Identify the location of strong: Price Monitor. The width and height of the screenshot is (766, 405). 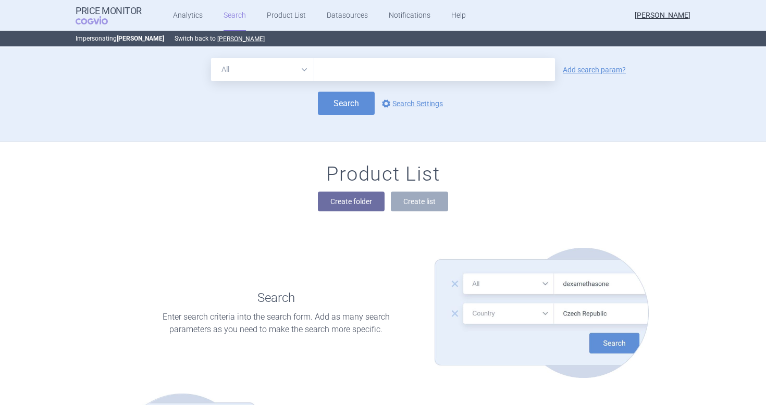
(108, 11).